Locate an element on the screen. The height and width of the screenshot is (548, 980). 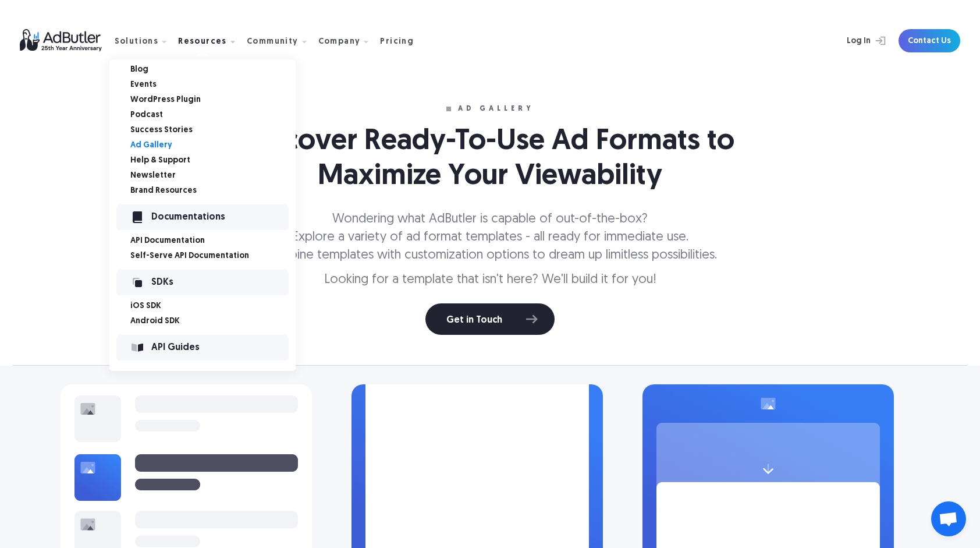
a: iOS SDK is located at coordinates (213, 306).